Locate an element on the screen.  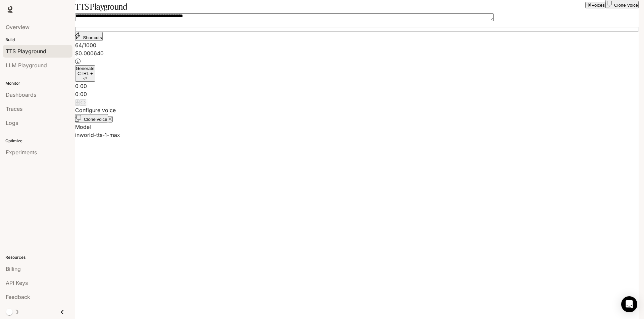
div: inworld-tts-1-max is located at coordinates (357, 135).